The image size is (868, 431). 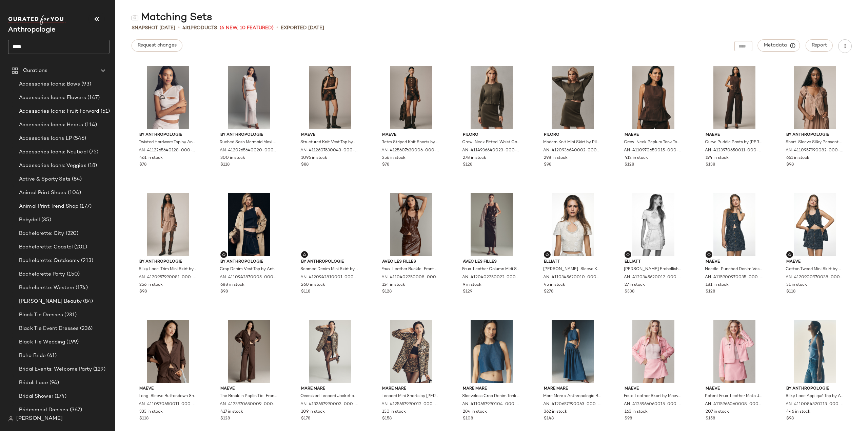 What do you see at coordinates (819, 45) in the screenshot?
I see `span: Report` at bounding box center [819, 45].